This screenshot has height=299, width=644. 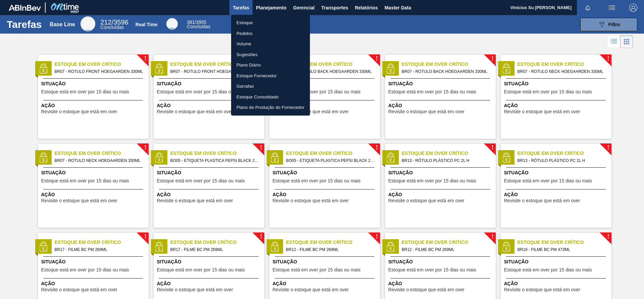 I want to click on li: Estoque Consolidado, so click(x=270, y=97).